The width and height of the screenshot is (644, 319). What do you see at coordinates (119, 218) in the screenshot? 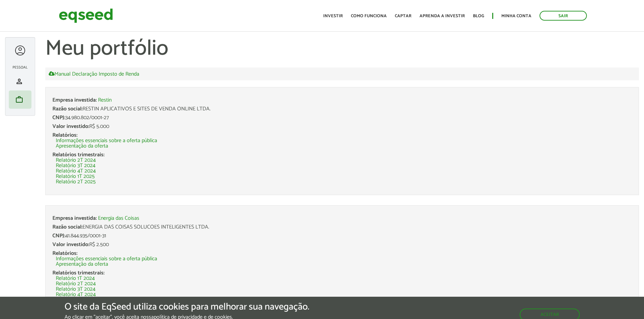
I see `a: Energia das Coisas` at bounding box center [119, 218].